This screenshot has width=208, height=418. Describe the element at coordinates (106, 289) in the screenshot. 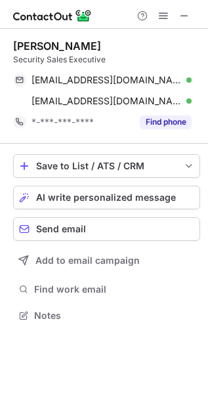

I see `button: Find work email` at that location.